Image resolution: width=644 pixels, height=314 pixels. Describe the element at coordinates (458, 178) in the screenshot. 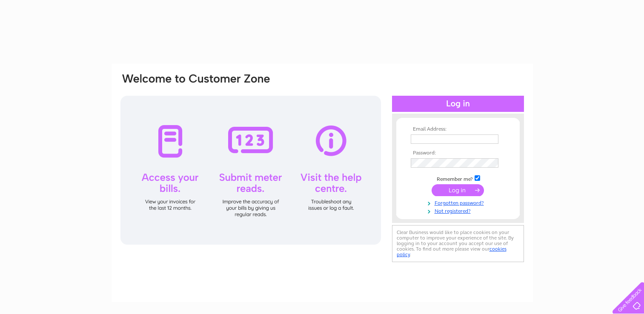

I see `td: Remember me?` at that location.